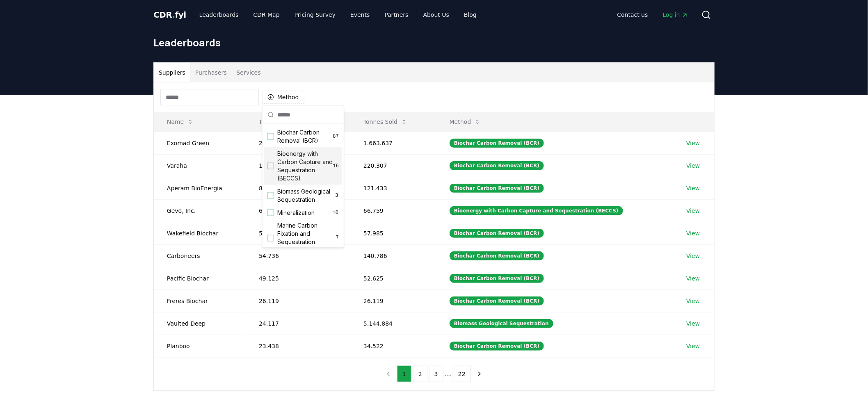 The width and height of the screenshot is (868, 415). I want to click on span: Biochar Carbon Removal (BCR), so click(305, 136).